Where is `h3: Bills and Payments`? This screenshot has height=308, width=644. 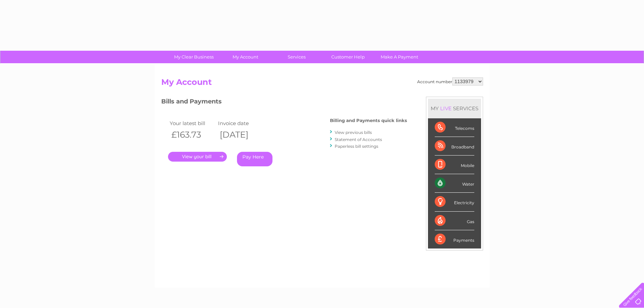
h3: Bills and Payments is located at coordinates (284, 103).